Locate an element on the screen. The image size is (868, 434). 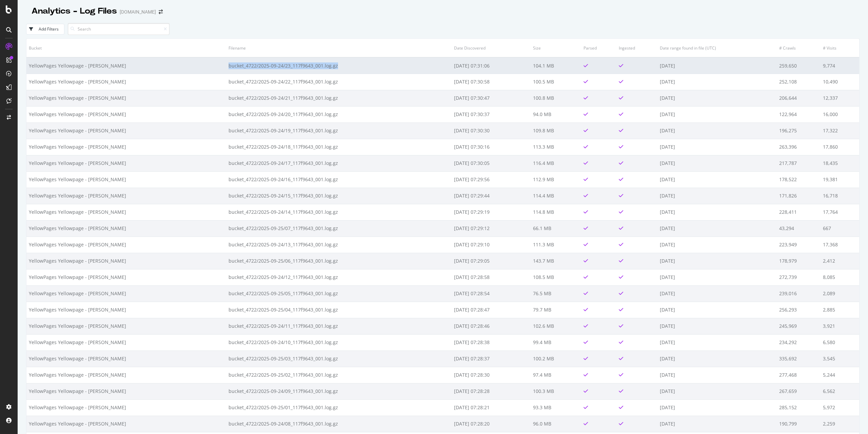
td: 100.5 MB is located at coordinates (556, 82).